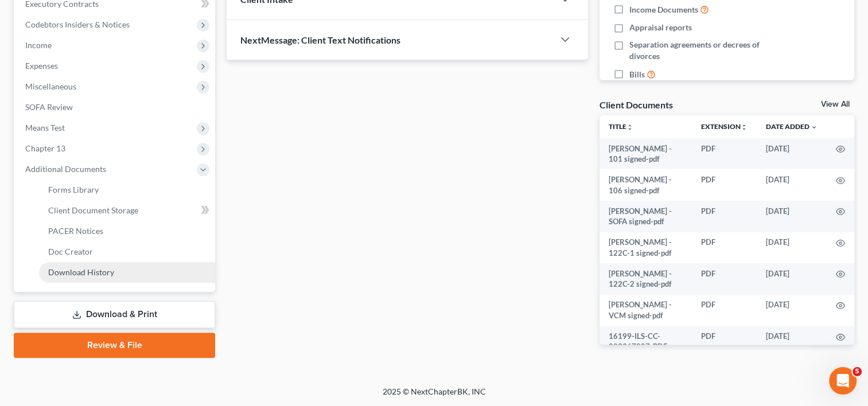  I want to click on span: Codebtors Insiders & Notices, so click(77, 24).